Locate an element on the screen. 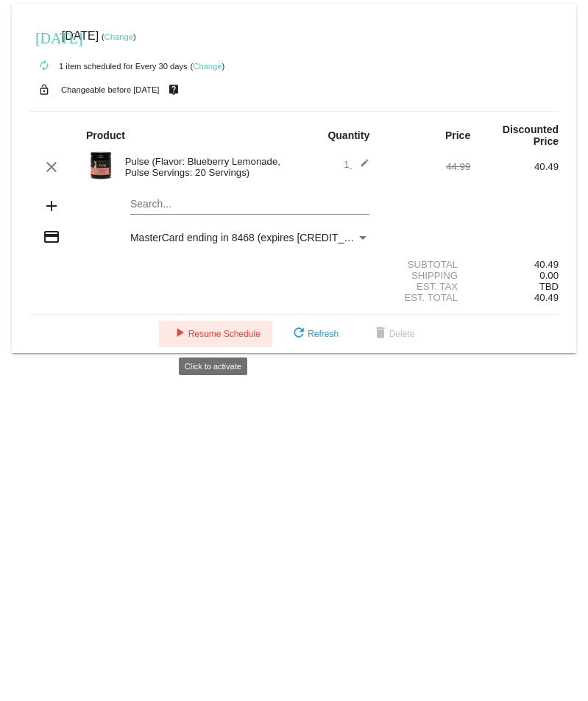  div: Est. Total is located at coordinates (426, 297).